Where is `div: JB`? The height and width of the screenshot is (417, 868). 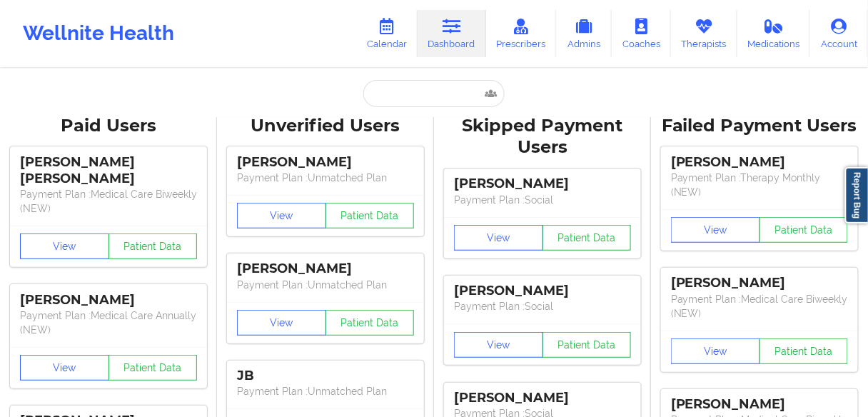 div: JB is located at coordinates (326, 376).